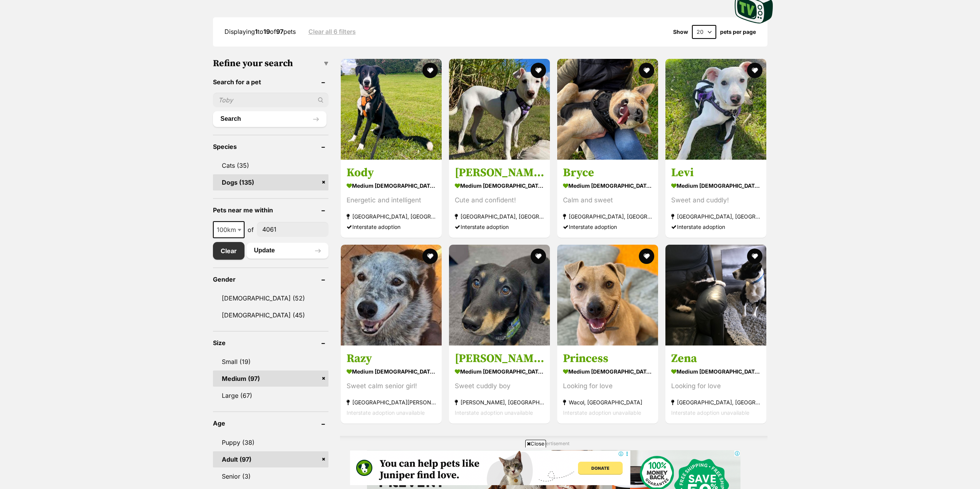  I want to click on span: Show, so click(680, 32).